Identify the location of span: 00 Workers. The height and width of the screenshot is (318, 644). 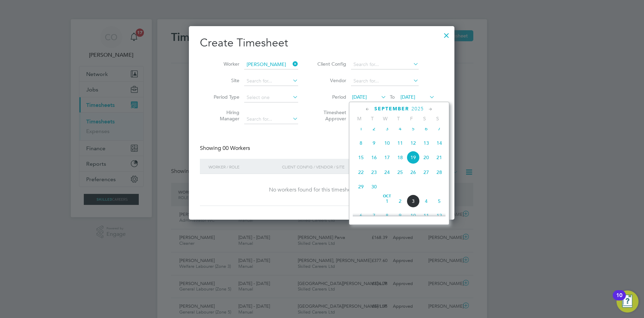
(236, 148).